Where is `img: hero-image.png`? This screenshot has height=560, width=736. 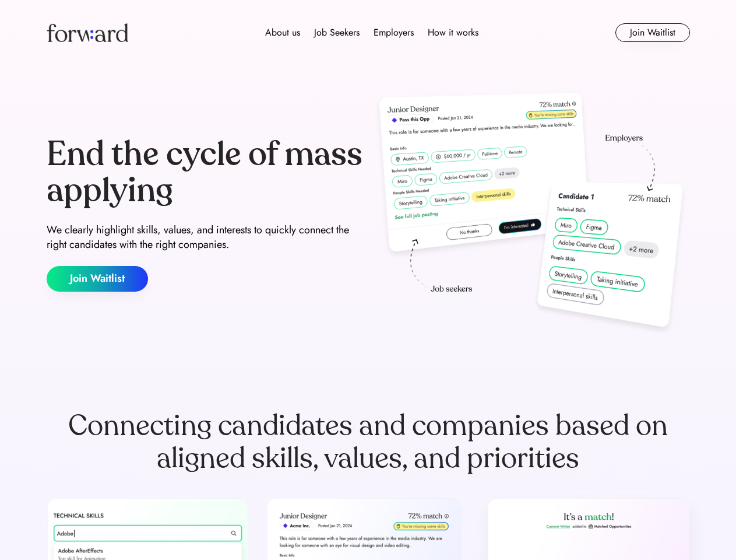 img: hero-image.png is located at coordinates (532, 214).